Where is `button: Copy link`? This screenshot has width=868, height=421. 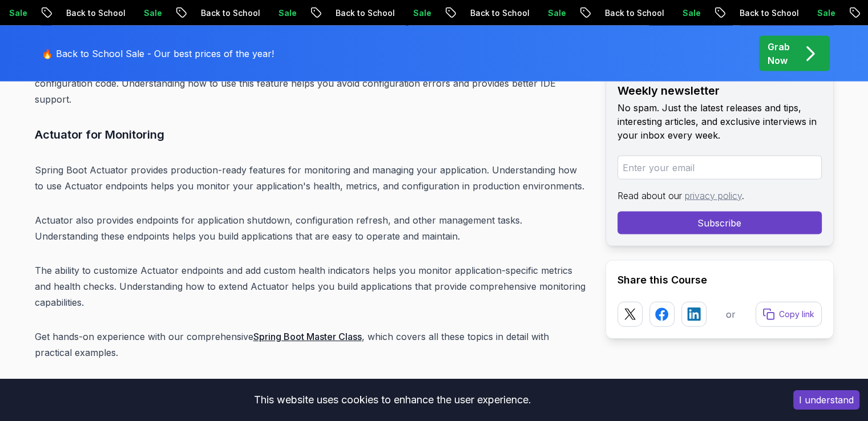
button: Copy link is located at coordinates (789, 314).